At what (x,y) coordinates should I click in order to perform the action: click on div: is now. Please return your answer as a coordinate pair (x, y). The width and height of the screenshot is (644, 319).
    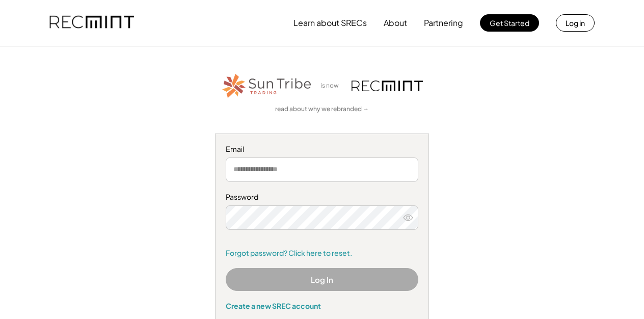
    Looking at the image, I should click on (332, 86).